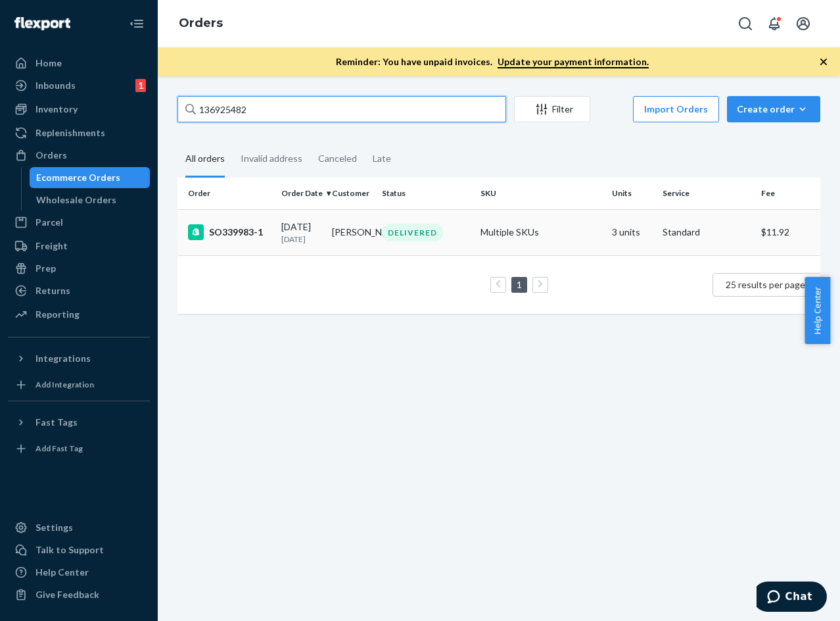 Image resolution: width=840 pixels, height=621 pixels. Describe the element at coordinates (90, 200) in the screenshot. I see `a: Wholesale Orders` at that location.